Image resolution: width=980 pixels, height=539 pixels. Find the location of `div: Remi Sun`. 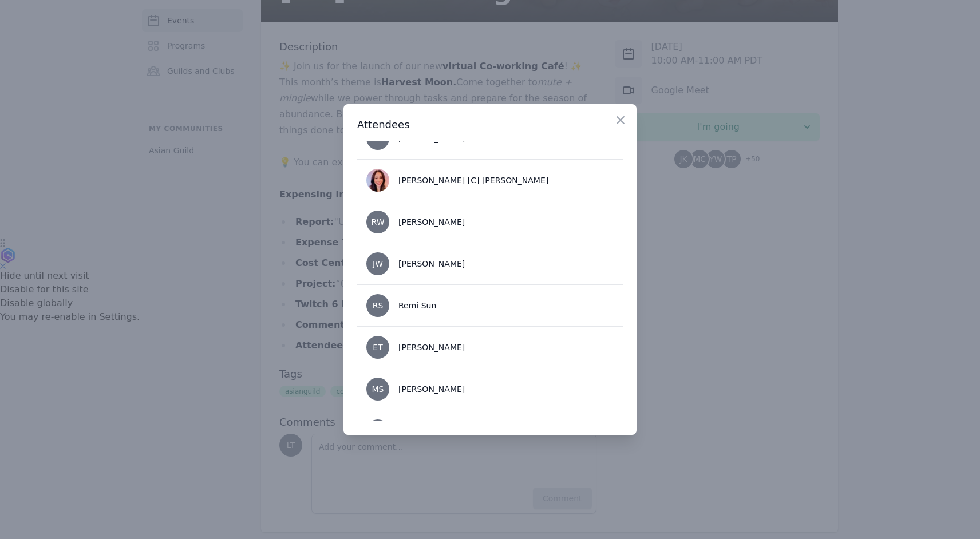

div: Remi Sun is located at coordinates (417, 305).